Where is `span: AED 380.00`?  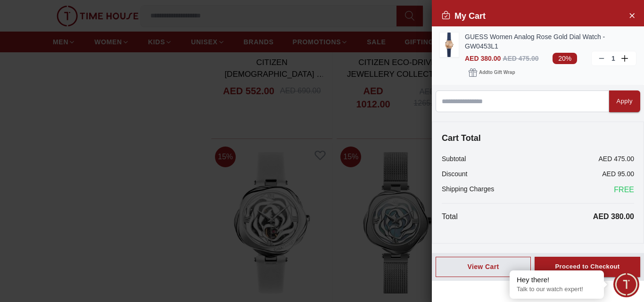 span: AED 380.00 is located at coordinates (483, 58).